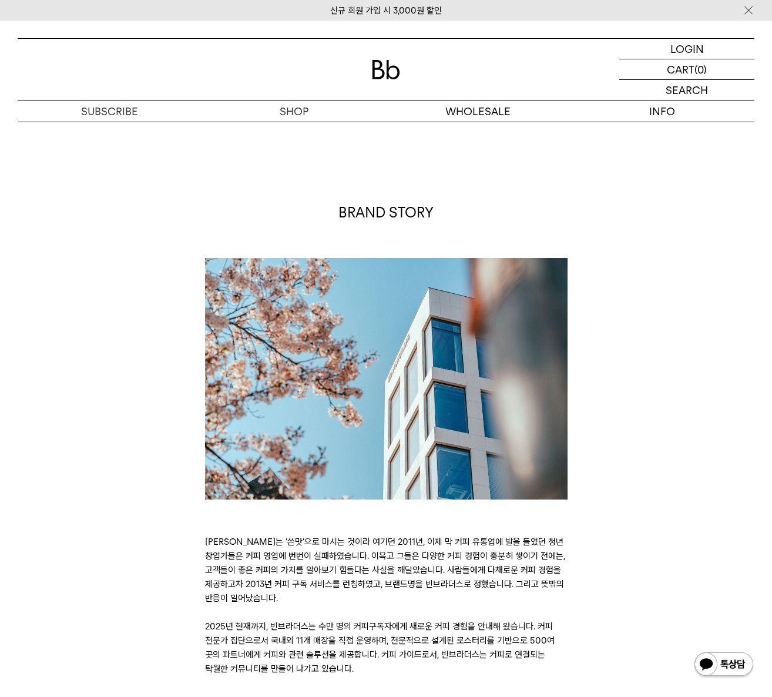  What do you see at coordinates (663, 111) in the screenshot?
I see `p: INFO` at bounding box center [663, 111].